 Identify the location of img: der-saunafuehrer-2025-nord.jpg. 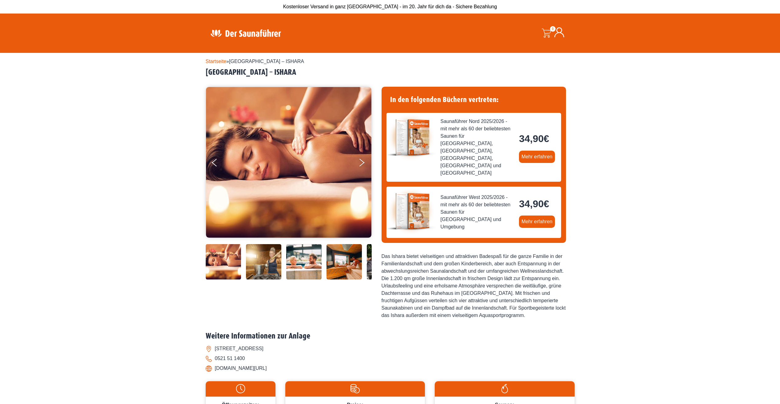
(411, 137).